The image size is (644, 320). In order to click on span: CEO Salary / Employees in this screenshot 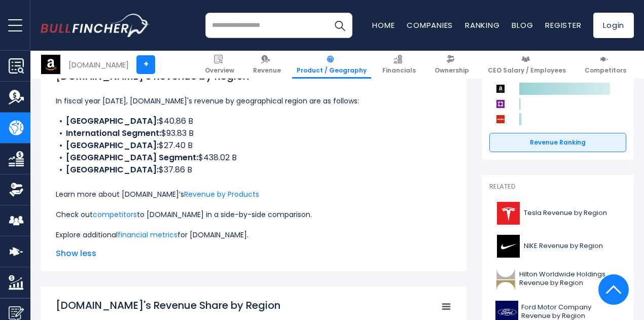, I will do `click(527, 70)`.